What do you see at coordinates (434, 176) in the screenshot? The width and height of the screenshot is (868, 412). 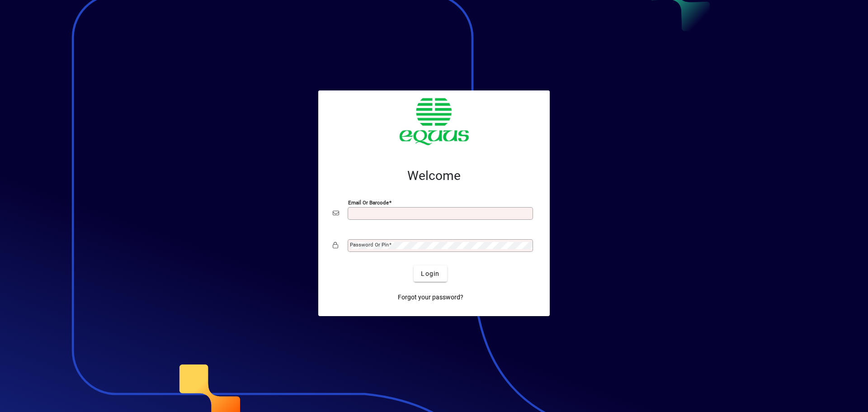 I see `h2: Welcome` at bounding box center [434, 176].